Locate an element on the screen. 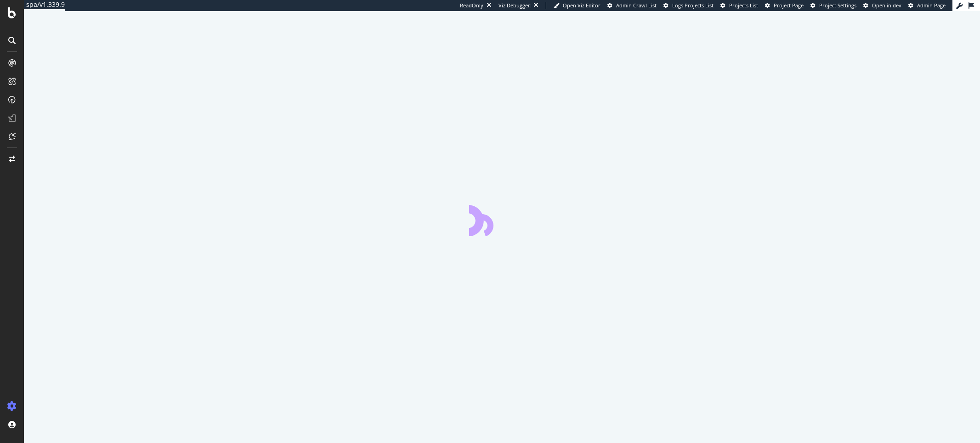  a: Project Page is located at coordinates (785, 5).